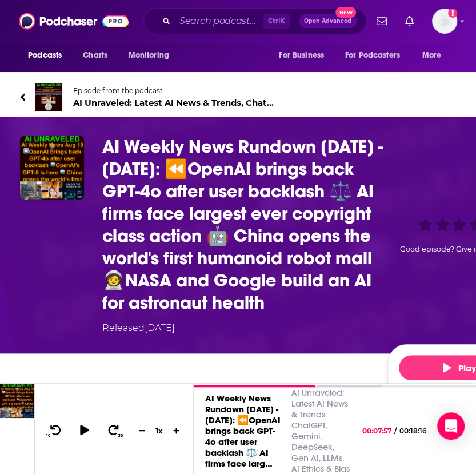 The width and height of the screenshot is (476, 474). Describe the element at coordinates (378, 431) in the screenshot. I see `span: 00:07:57` at that location.